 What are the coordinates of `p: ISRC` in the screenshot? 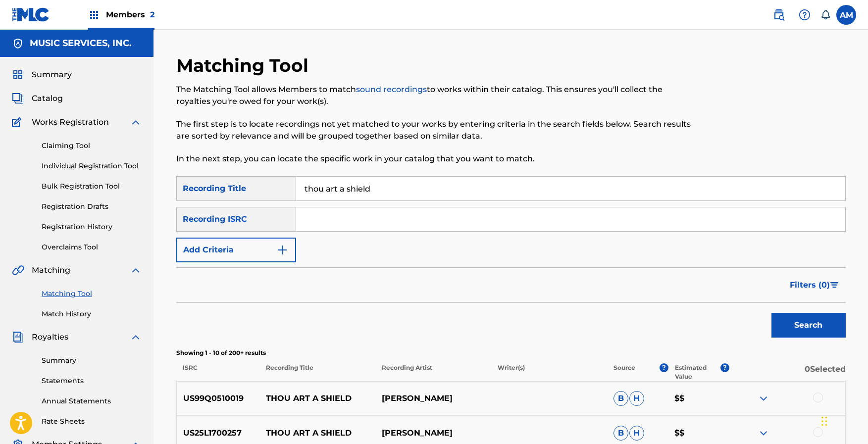 It's located at (218, 372).